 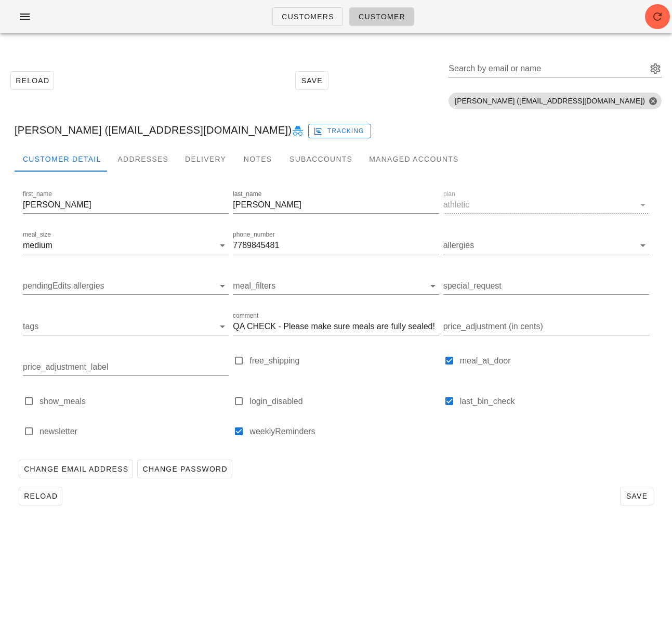 I want to click on label: plan, so click(x=449, y=194).